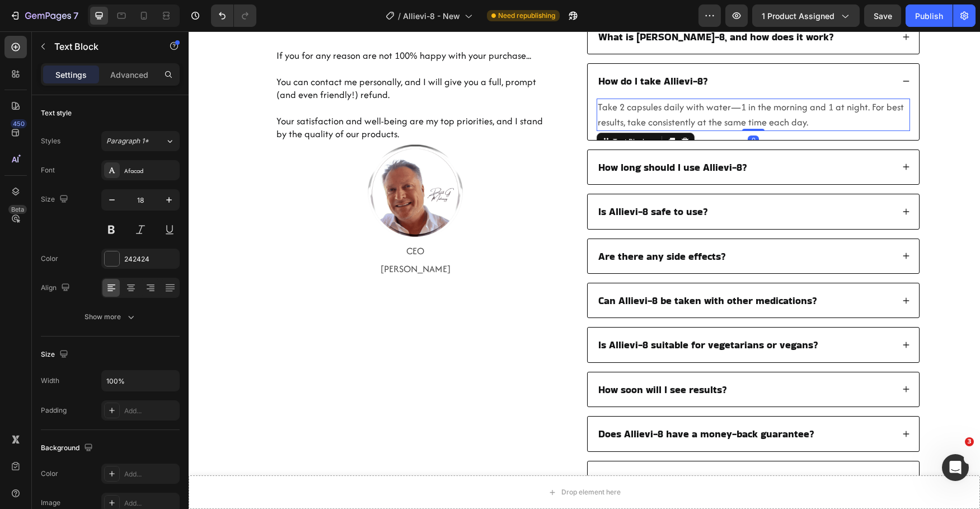 This screenshot has height=509, width=980. What do you see at coordinates (519, 269) in the screenshot?
I see `span: Can Allievi-8 be taken with other medications?` at bounding box center [519, 269].